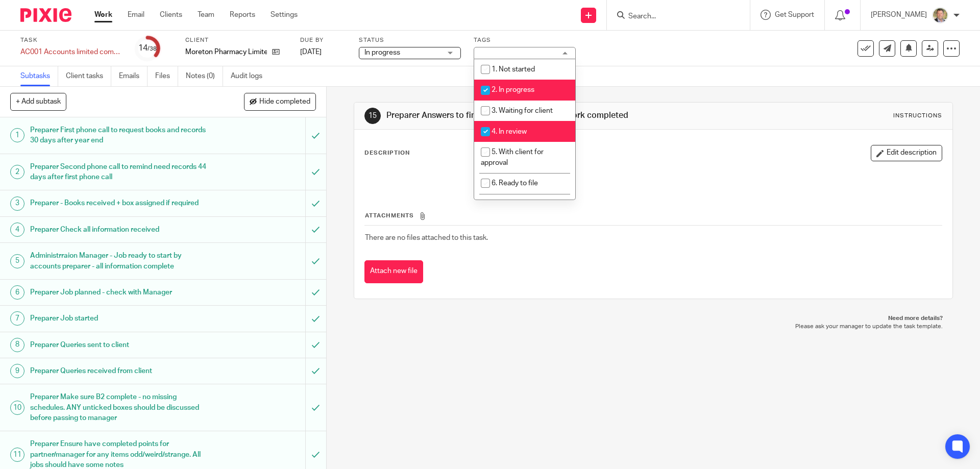  What do you see at coordinates (280, 101) in the screenshot?
I see `button: Hide completed` at bounding box center [280, 101].